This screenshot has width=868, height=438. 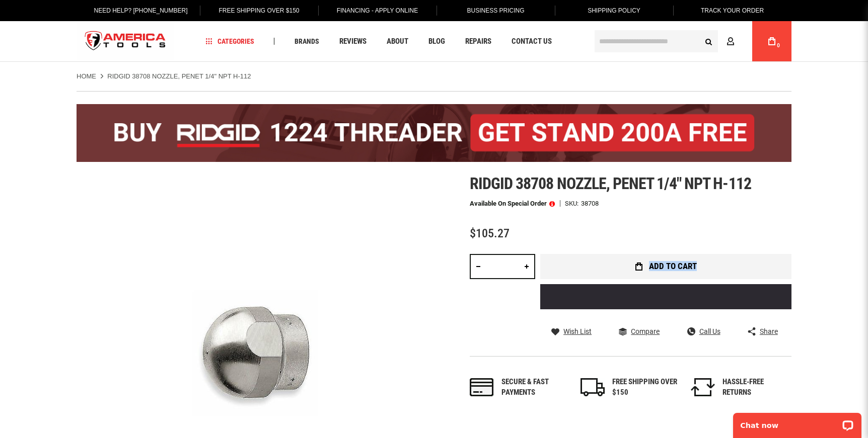 I want to click on div: FREE SHIPPING OVER $150, so click(x=645, y=388).